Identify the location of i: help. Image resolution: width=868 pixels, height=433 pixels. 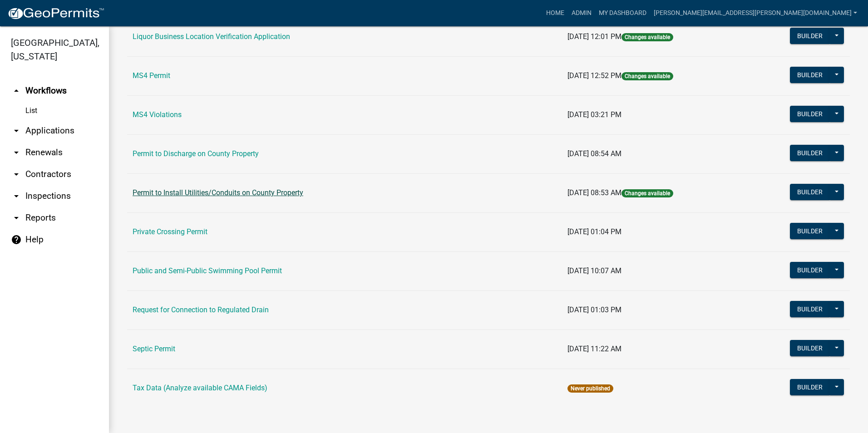
(16, 240).